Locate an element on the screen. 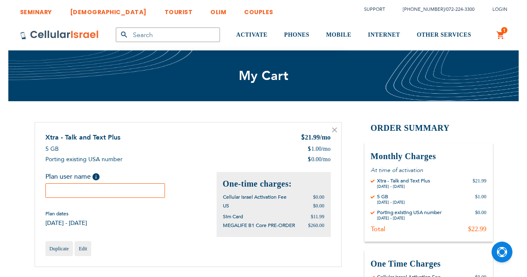  div: $22.99 is located at coordinates (477, 229).